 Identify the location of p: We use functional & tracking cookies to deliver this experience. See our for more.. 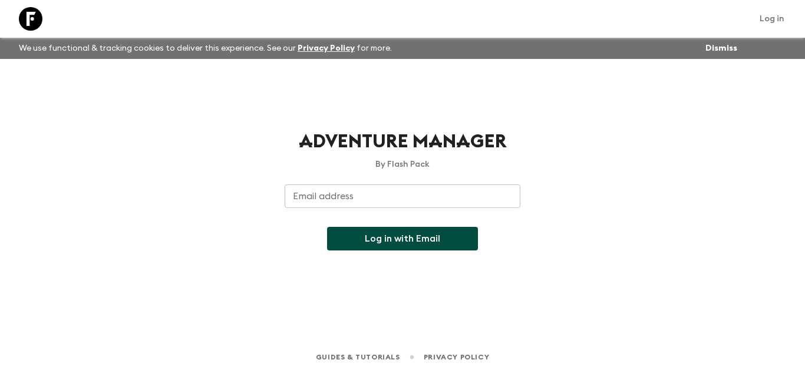
(205, 48).